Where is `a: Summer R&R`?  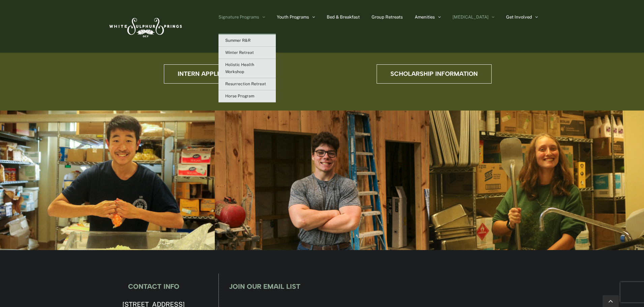 a: Summer R&R is located at coordinates (247, 41).